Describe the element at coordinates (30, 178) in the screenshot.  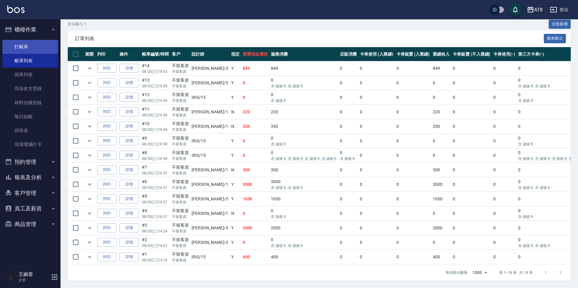
I see `button: 報表及分析` at that location.